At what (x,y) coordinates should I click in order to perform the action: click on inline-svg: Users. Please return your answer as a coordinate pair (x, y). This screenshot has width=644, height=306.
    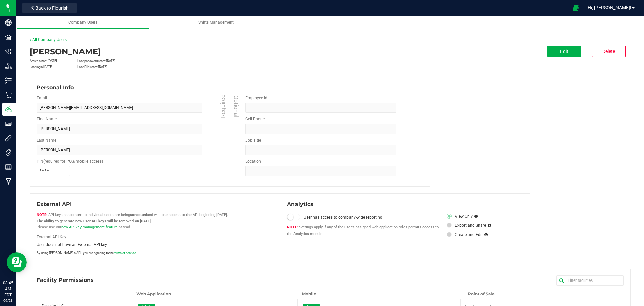
    Looking at the image, I should click on (9, 109).